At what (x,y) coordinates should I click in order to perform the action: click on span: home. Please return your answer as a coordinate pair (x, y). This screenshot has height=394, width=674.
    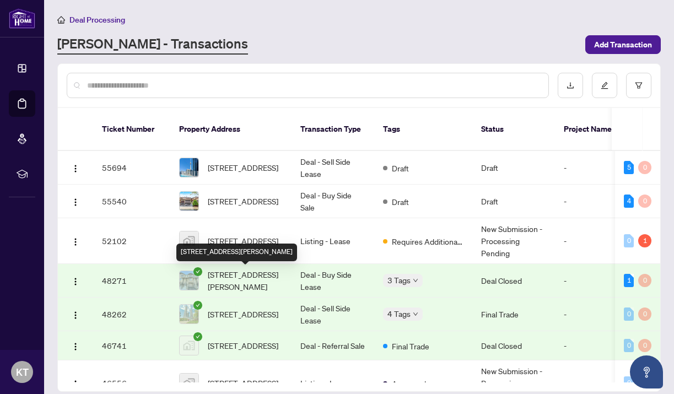
    Looking at the image, I should click on (61, 20).